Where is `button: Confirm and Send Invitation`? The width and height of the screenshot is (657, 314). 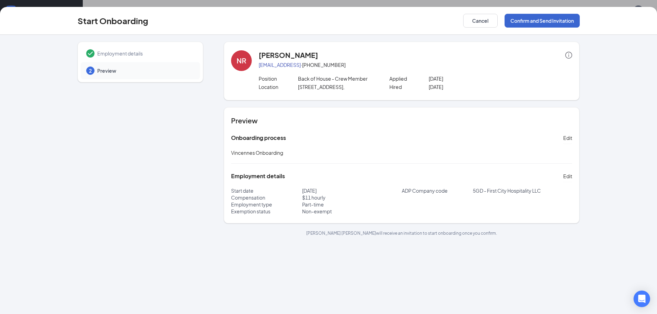 button: Confirm and Send Invitation is located at coordinates (542, 21).